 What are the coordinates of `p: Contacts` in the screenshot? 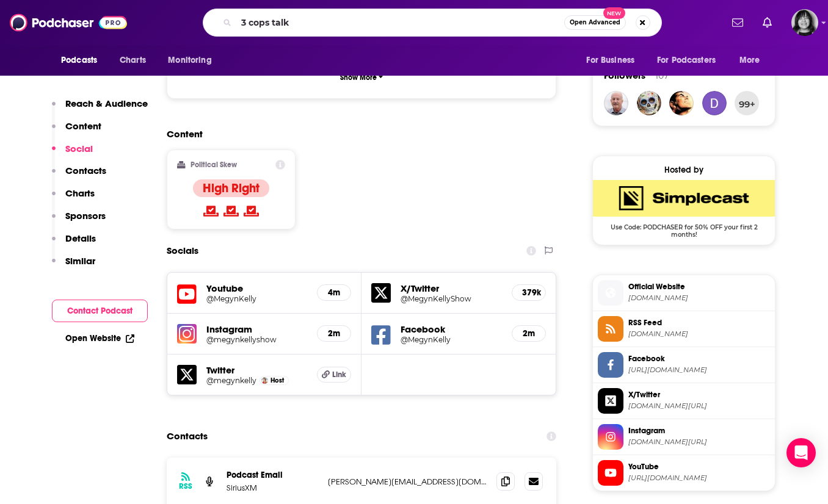 It's located at (86, 170).